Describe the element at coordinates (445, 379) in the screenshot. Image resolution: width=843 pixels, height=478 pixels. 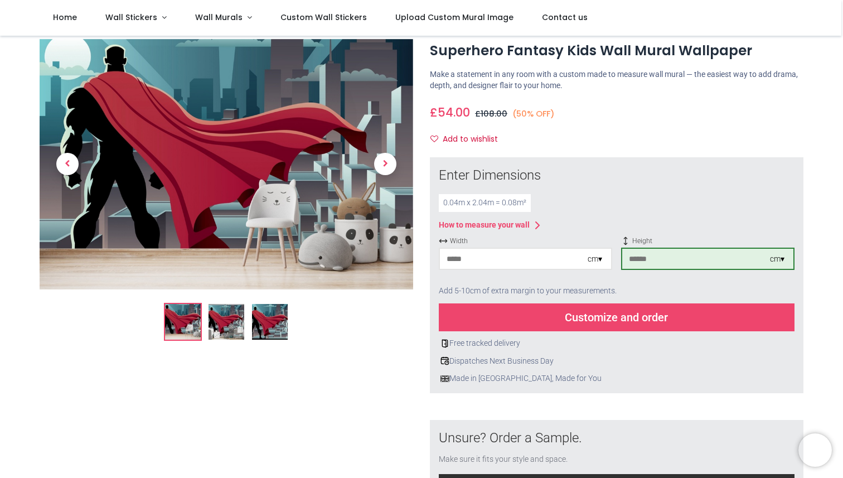
I see `img: uk` at that location.